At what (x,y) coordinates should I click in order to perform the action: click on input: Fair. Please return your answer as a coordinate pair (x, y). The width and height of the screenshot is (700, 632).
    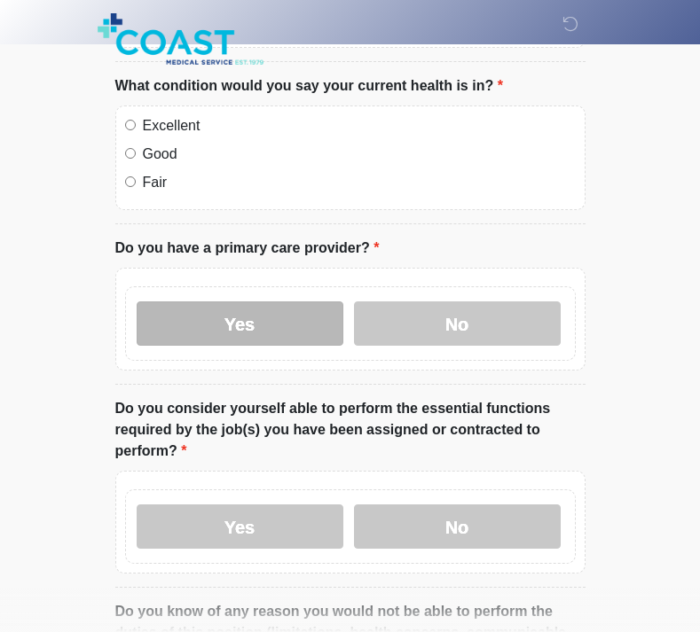
    Looking at the image, I should click on (130, 182).